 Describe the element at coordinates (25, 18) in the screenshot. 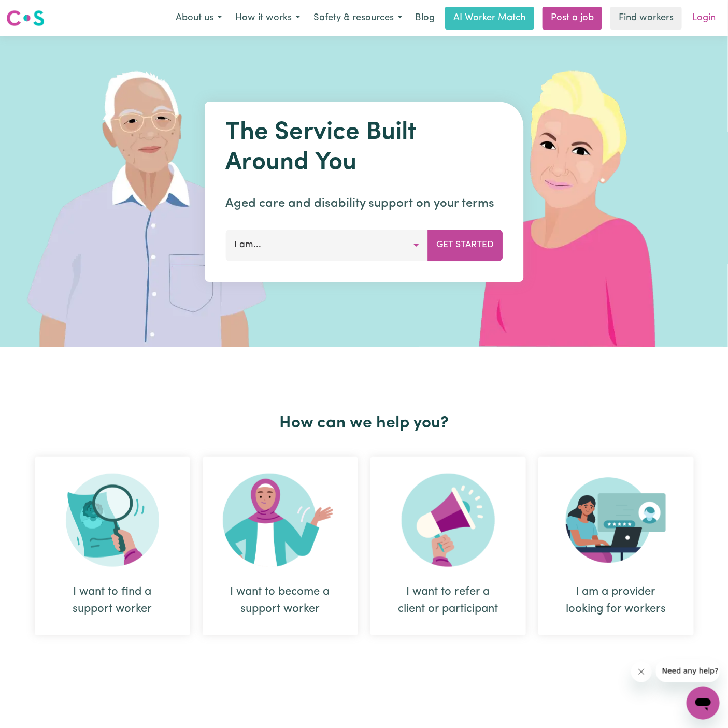

I see `img: Careseekers logo` at that location.